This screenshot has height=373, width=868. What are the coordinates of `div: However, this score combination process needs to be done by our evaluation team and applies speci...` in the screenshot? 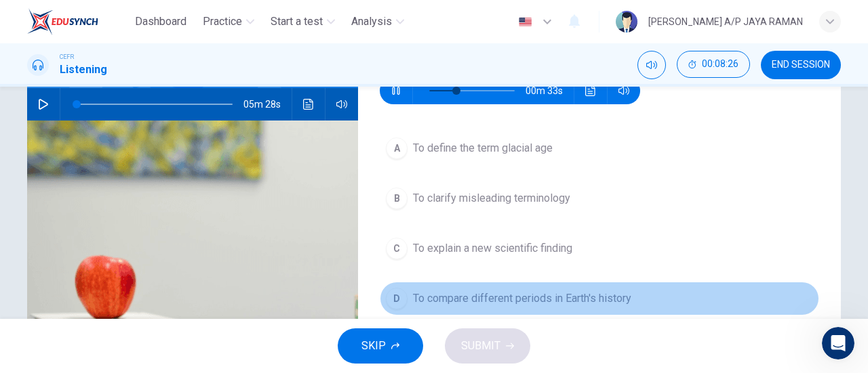 It's located at (136, 119).